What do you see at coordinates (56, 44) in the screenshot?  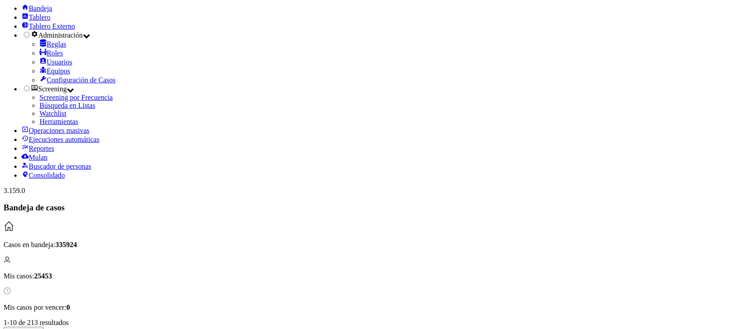 I see `span: Reglas` at bounding box center [56, 44].